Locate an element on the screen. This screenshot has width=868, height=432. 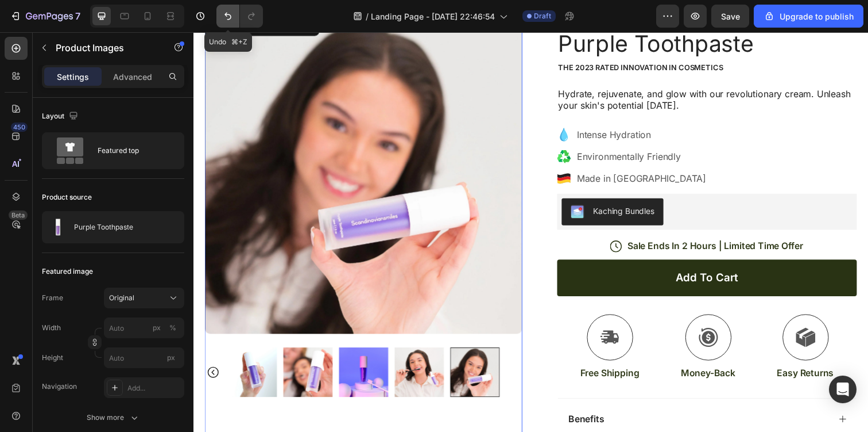
div: Add... is located at coordinates (155, 388).